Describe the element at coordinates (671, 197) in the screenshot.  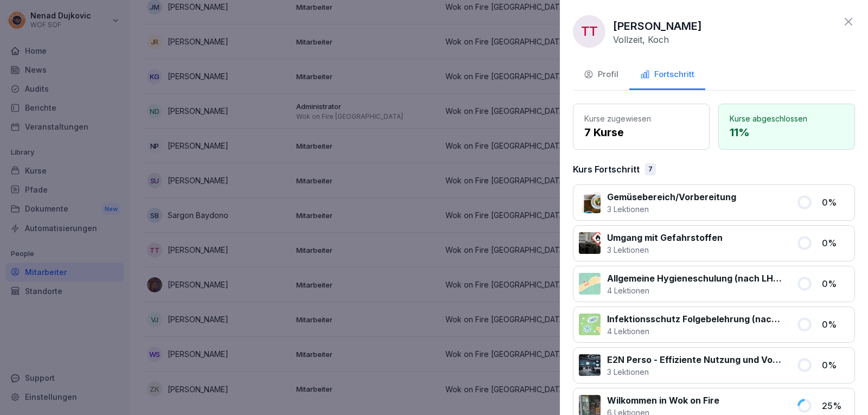
I see `p: Gemüsebereich/Vorbereitung` at that location.